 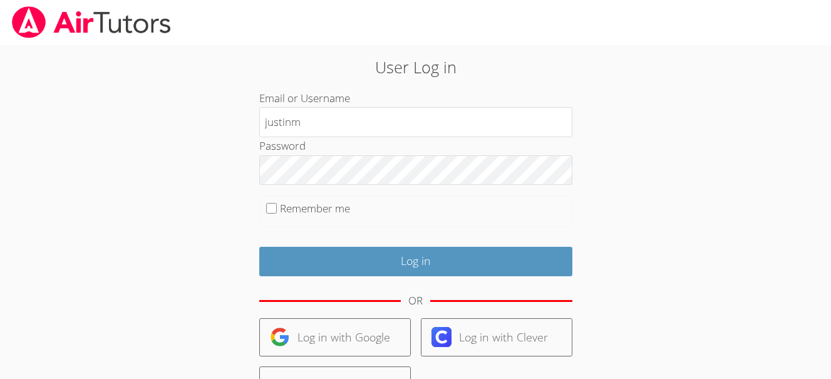 I want to click on label: Password, so click(x=282, y=145).